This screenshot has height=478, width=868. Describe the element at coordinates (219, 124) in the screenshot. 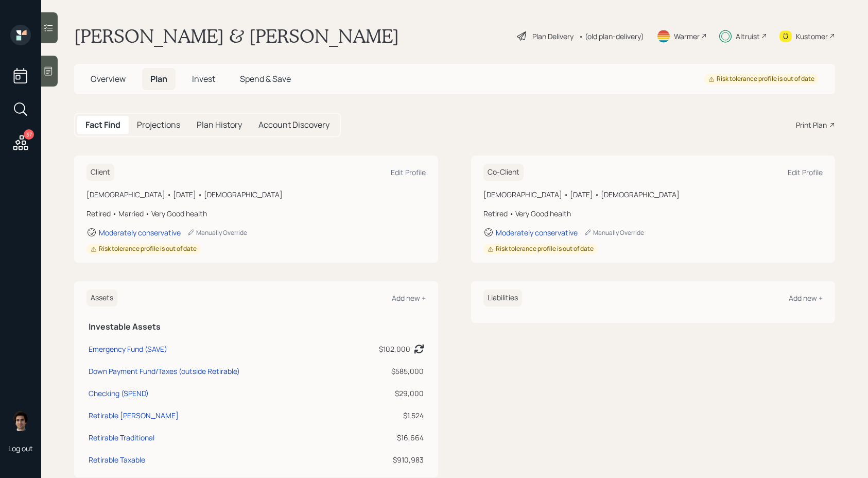

I see `h5: Plan History` at that location.